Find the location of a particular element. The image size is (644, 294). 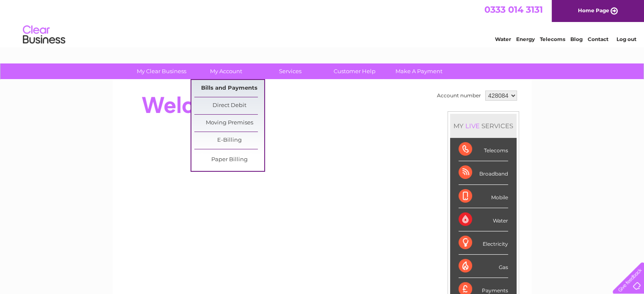

a: Contact is located at coordinates (598, 39).